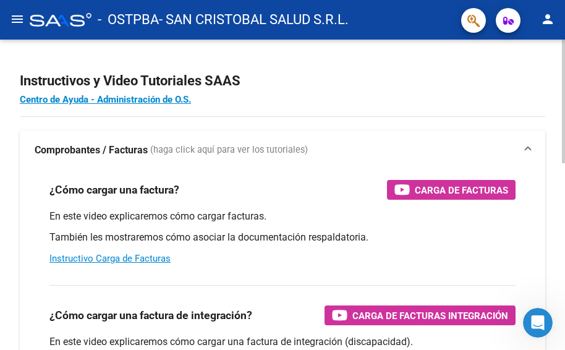  Describe the element at coordinates (430, 315) in the screenshot. I see `span: Carga de Facturas Integración` at that location.